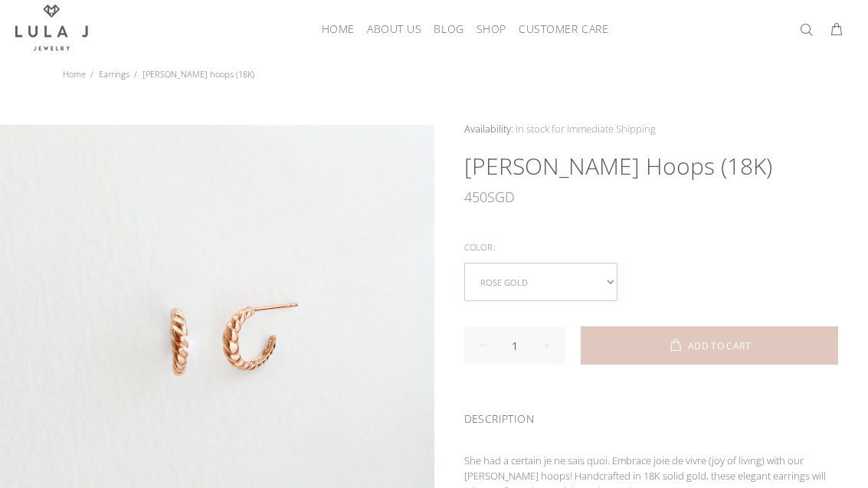  Describe the element at coordinates (651, 248) in the screenshot. I see `div: Color:` at that location.